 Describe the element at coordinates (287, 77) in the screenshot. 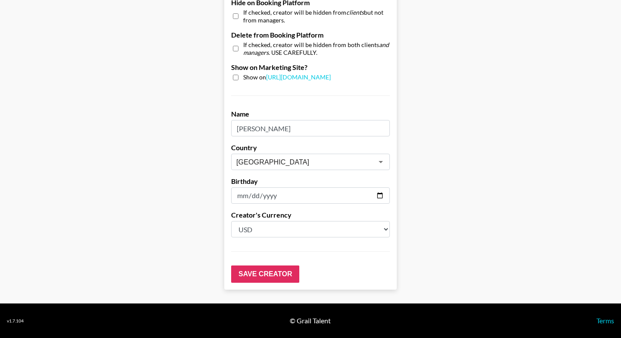

I see `span: Show on` at that location.